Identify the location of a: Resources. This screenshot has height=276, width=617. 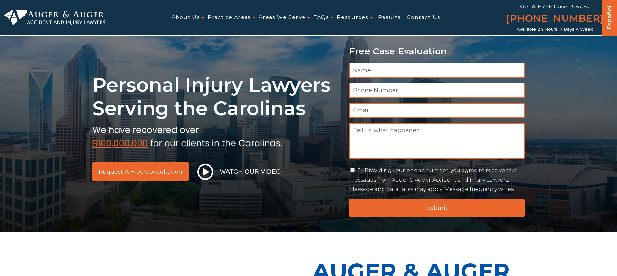
(353, 17).